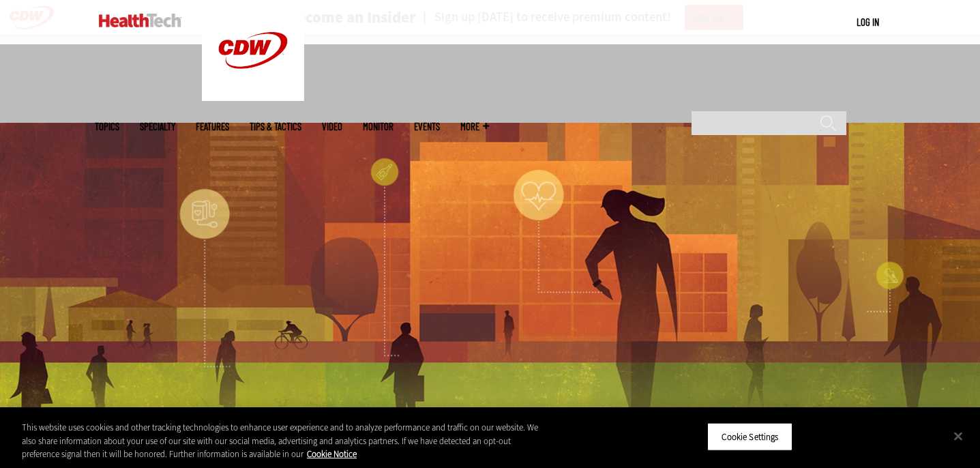 The image size is (980, 468). I want to click on a: MonITor, so click(378, 126).